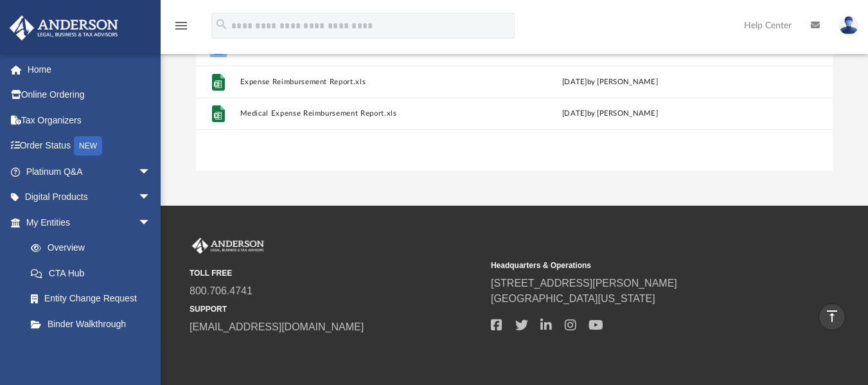  What do you see at coordinates (362, 81) in the screenshot?
I see `button: Expense Reimbursement Report.xls` at bounding box center [362, 81].